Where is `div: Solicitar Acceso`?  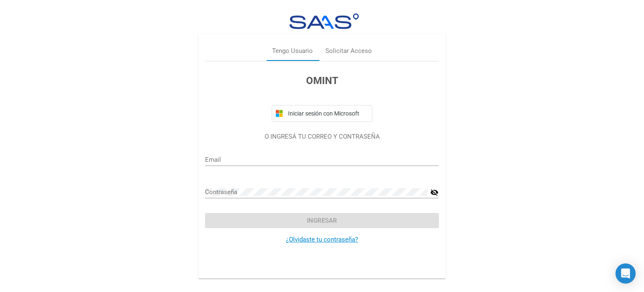 div: Solicitar Acceso is located at coordinates (348, 51).